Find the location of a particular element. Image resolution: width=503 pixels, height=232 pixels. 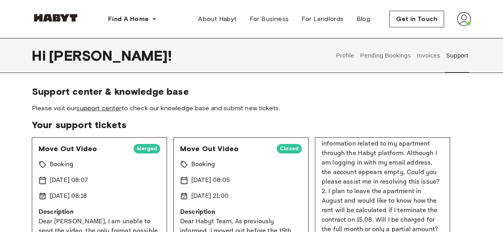

img: avatar is located at coordinates (464, 19).